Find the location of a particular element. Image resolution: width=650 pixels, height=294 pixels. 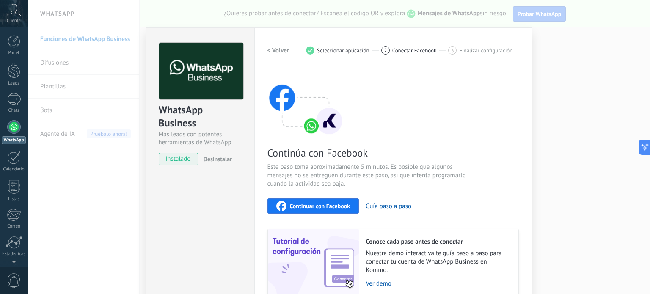

span: Desinstalar is located at coordinates (217, 159).